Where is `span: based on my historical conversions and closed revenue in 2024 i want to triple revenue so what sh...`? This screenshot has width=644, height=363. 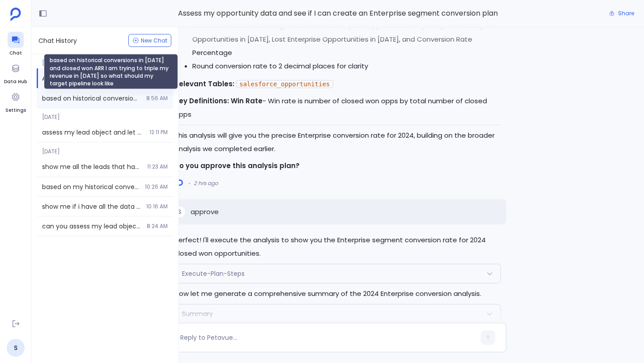 span: based on my historical conversions and closed revenue in 2024 i want to triple revenue so what sh... is located at coordinates (91, 187).